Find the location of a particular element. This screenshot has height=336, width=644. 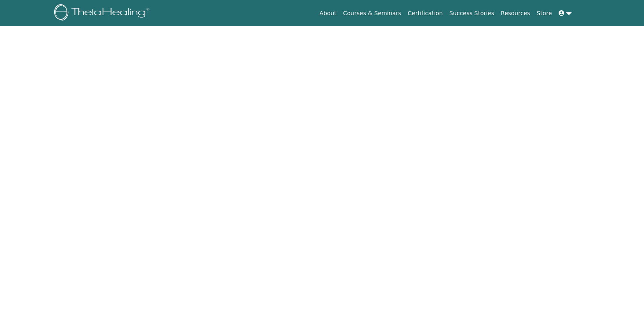

a: Courses & Seminars is located at coordinates (372, 13).